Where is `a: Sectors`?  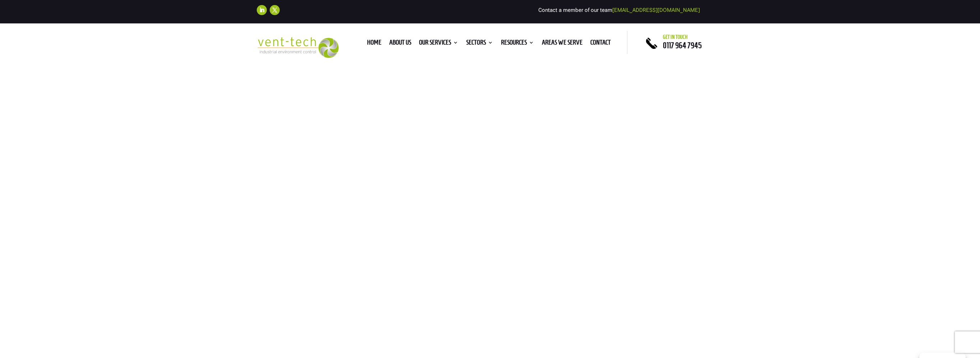
a: Sectors is located at coordinates (479, 44).